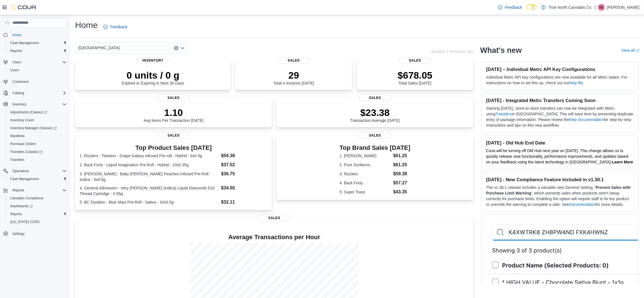 This screenshot has width=644, height=298. Describe the element at coordinates (14, 70) in the screenshot. I see `a: Users` at that location.